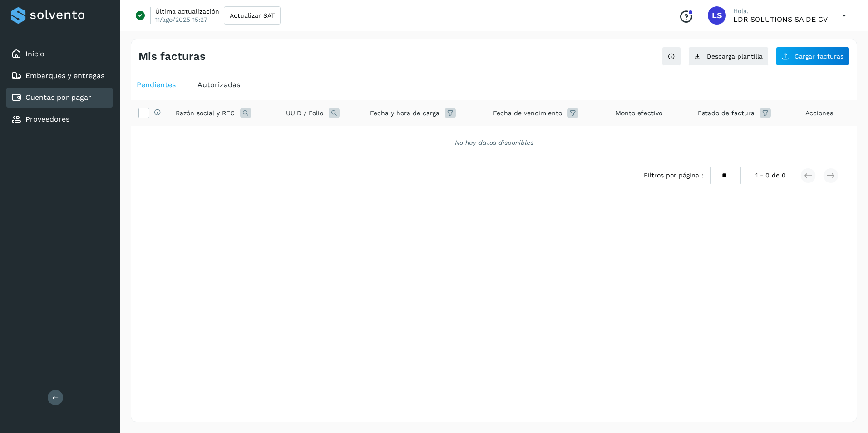  What do you see at coordinates (527, 113) in the screenshot?
I see `span: Fecha de vencimiento` at bounding box center [527, 113].